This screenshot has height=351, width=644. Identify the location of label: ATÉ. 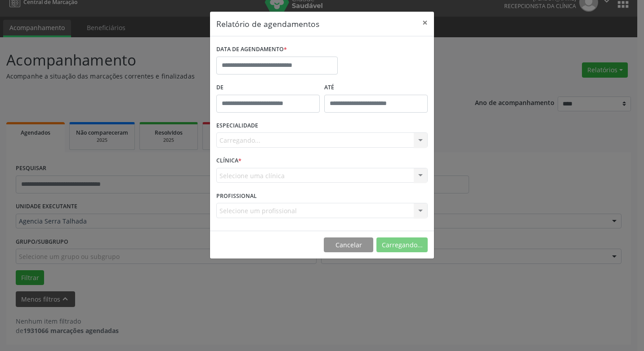
(376, 88).